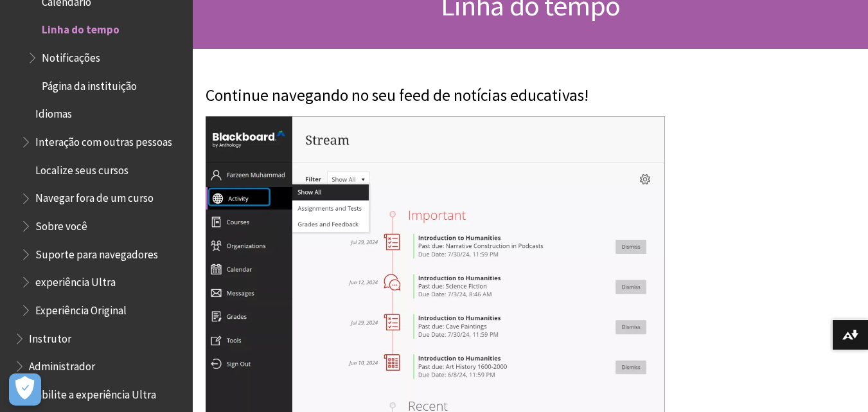 The width and height of the screenshot is (868, 412). I want to click on span: Sobre você, so click(61, 224).